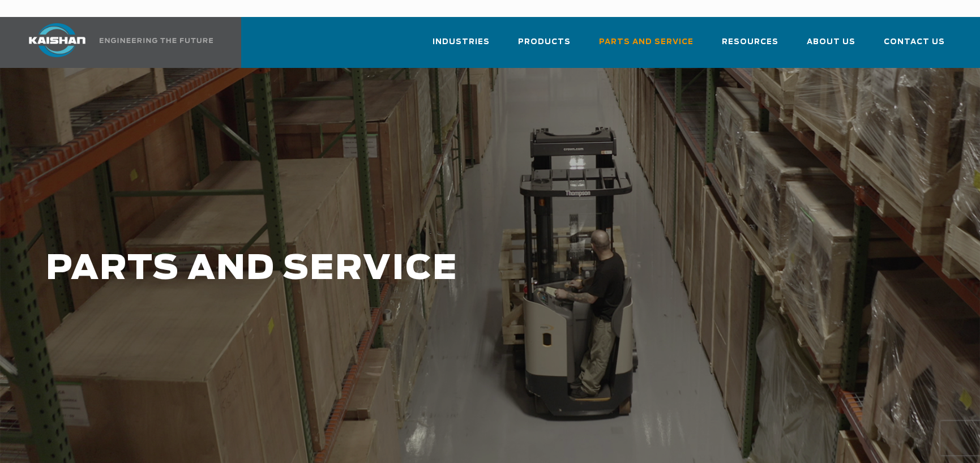 The image size is (980, 463). I want to click on img: Engineering the future, so click(156, 40).